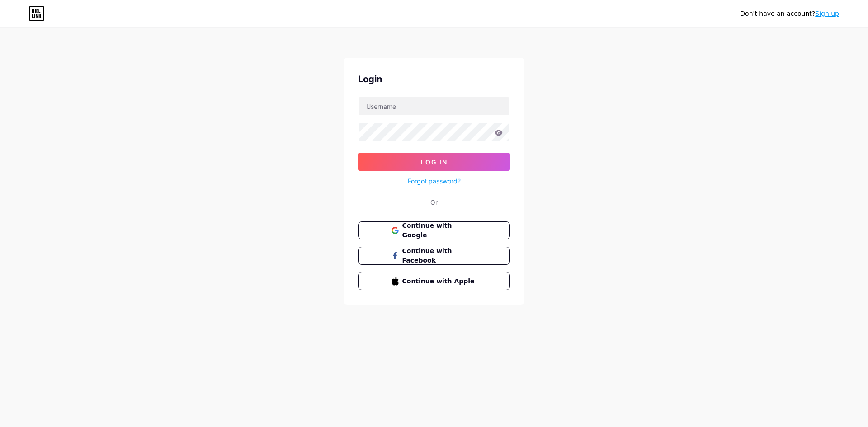  I want to click on div: Login, so click(434, 79).